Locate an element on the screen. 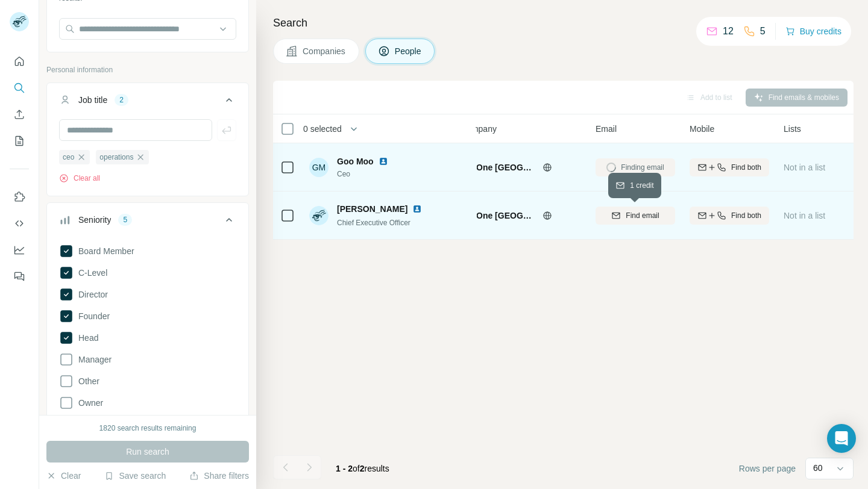 This screenshot has width=868, height=489. span: Manager is located at coordinates (93, 360).